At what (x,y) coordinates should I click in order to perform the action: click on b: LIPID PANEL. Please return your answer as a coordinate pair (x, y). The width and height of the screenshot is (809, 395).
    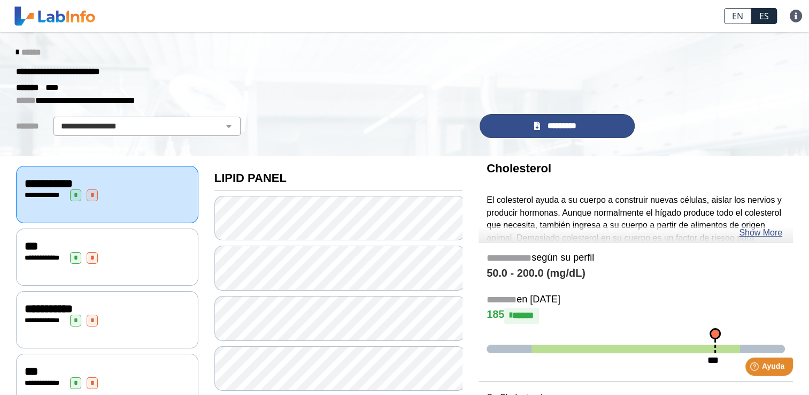
    Looking at the image, I should click on (250, 178).